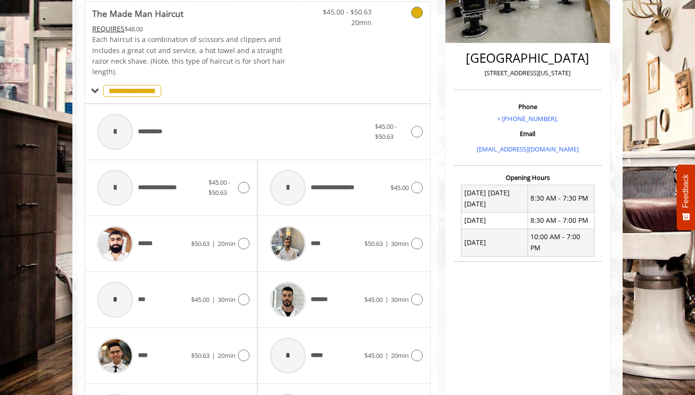  What do you see at coordinates (528, 178) in the screenshot?
I see `h3: Opening Hours` at bounding box center [528, 178].